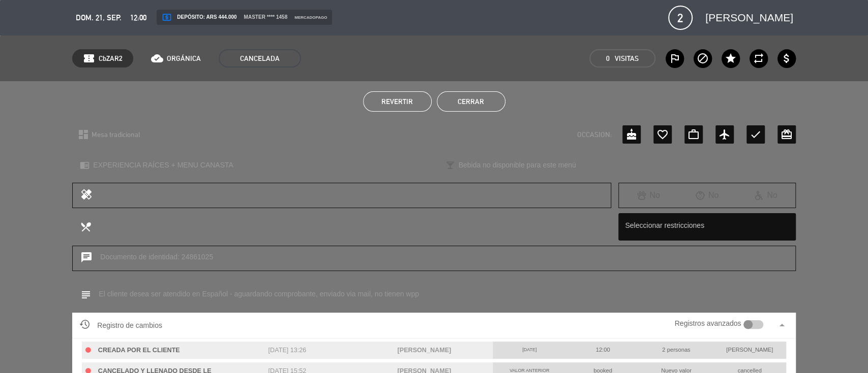 This screenshot has width=868, height=373. Describe the element at coordinates (139, 350) in the screenshot. I see `span: CREADA POR EL CLIENTE` at that location.